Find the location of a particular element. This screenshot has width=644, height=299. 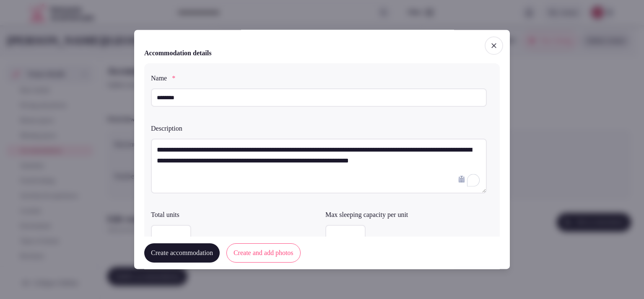

button: Create and add photos is located at coordinates (263, 253).